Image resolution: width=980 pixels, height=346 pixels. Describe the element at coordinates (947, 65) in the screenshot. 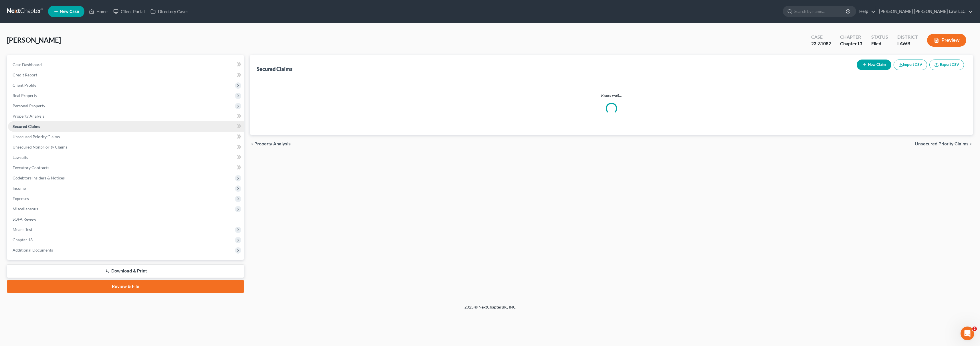

I see `a: Export CSV` at that location.